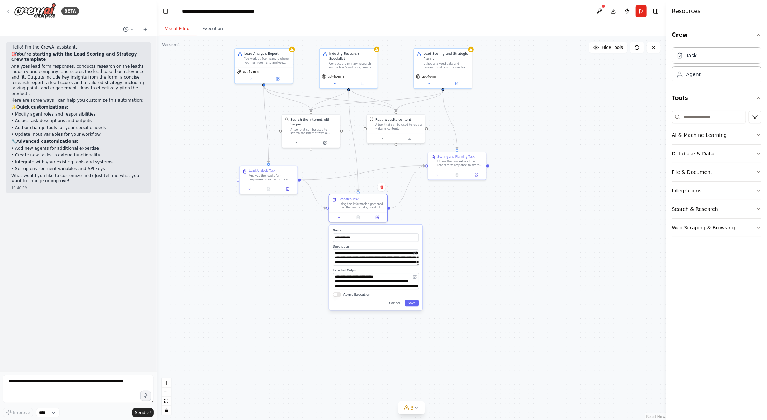 The width and height of the screenshot is (767, 420). I want to click on button: Crew, so click(716, 35).